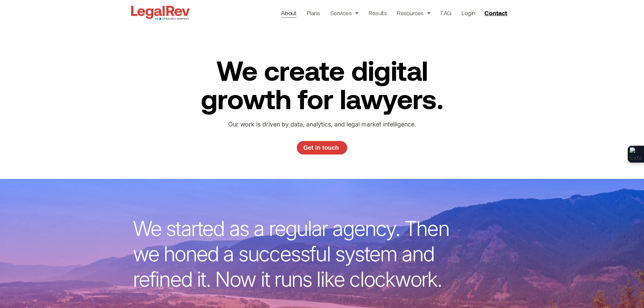  I want to click on a: Login, so click(468, 13).